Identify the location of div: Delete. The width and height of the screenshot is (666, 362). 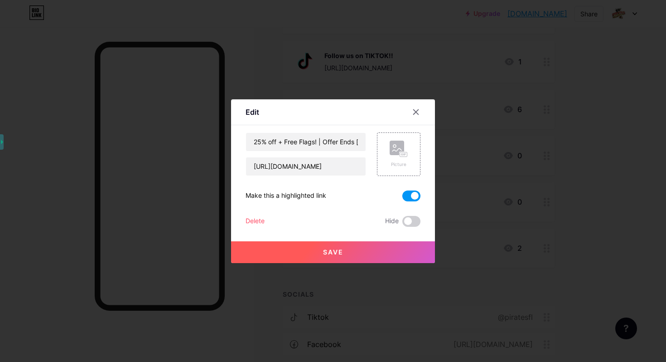
(255, 221).